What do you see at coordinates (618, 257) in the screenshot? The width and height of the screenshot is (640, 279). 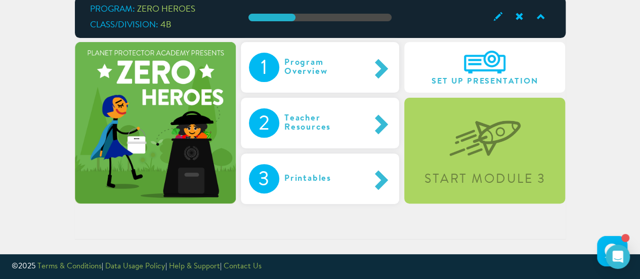 I see `div: Open Intercom Messenger` at bounding box center [618, 257].